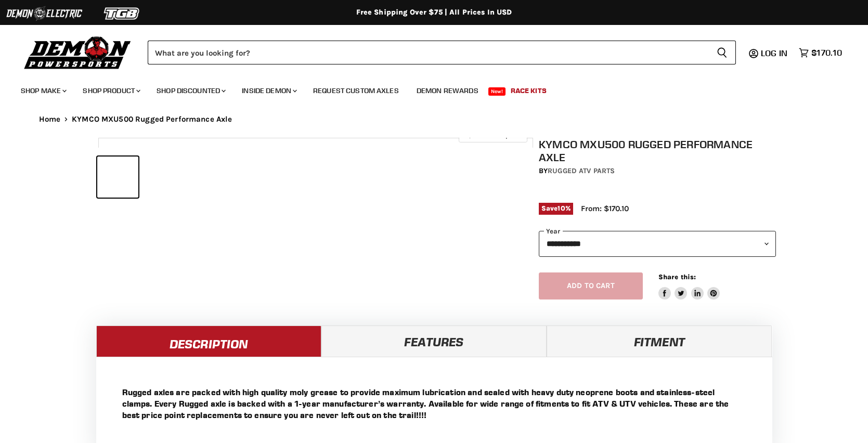 This screenshot has height=443, width=868. Describe the element at coordinates (152, 119) in the screenshot. I see `span: KYMCO MXU500 Rugged Performance Axle` at that location.